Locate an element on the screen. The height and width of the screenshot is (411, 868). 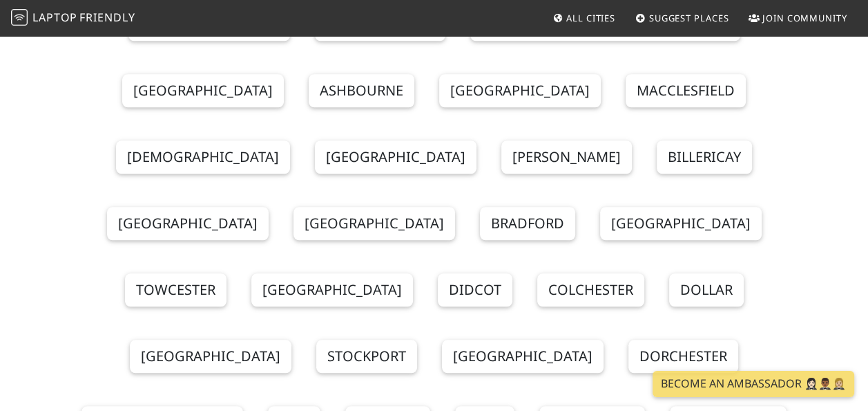
a: Stockport is located at coordinates (367, 356).